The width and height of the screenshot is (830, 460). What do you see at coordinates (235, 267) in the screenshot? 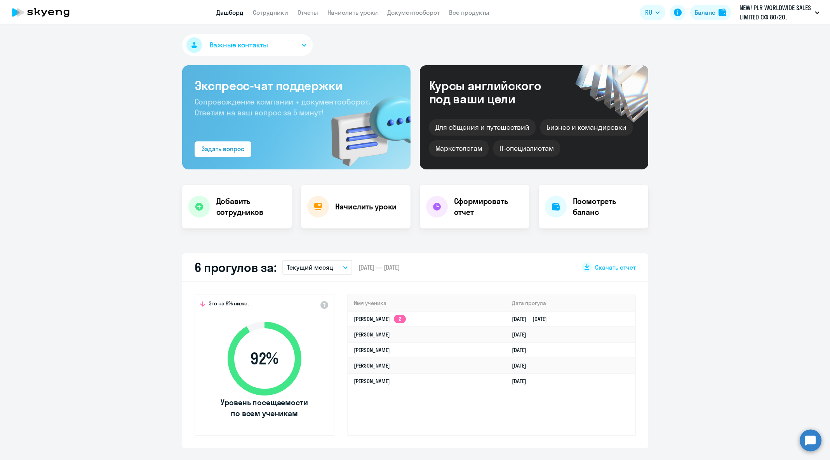
I see `h2: 6 прогулов за:` at bounding box center [235, 267].